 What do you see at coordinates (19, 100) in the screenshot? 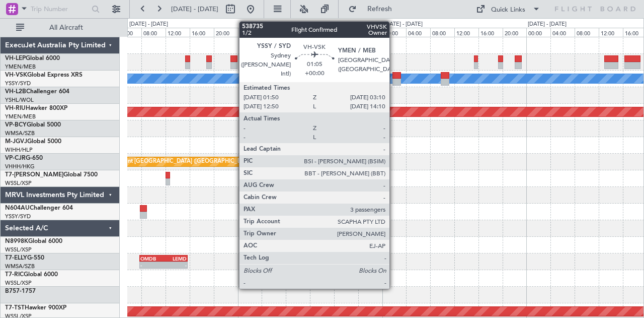
I see `a: YSHL/WOL` at bounding box center [19, 100].